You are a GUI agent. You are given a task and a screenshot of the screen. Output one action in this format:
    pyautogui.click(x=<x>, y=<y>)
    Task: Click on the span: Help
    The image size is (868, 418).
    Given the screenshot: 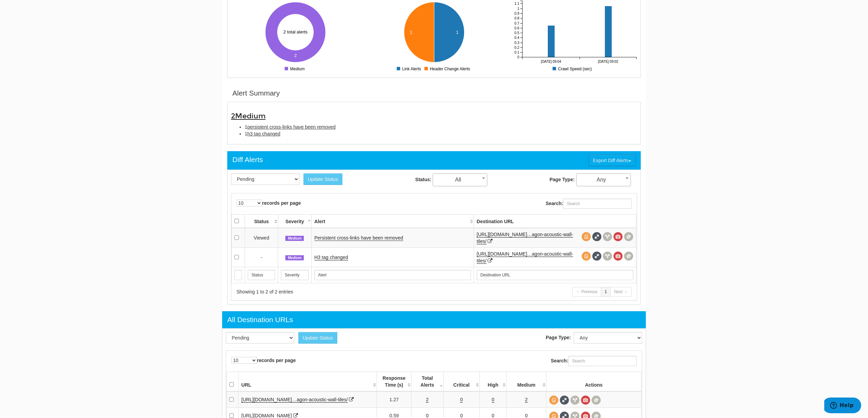 What is the action you would take?
    pyautogui.click(x=22, y=8)
    